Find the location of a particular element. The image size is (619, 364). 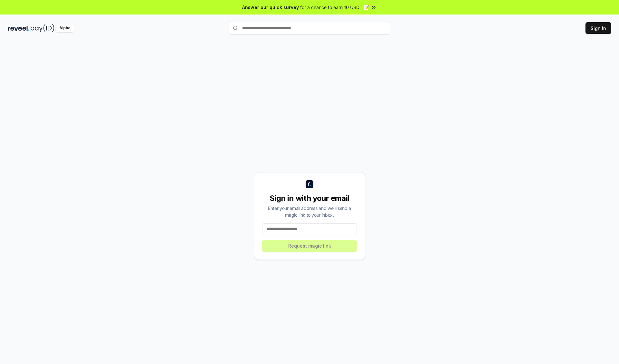

button: Sign In is located at coordinates (598, 28).